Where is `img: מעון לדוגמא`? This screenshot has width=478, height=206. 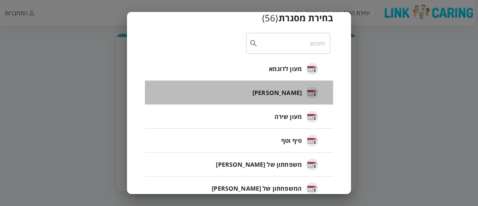
img: מעון לדוגמא is located at coordinates (312, 69).